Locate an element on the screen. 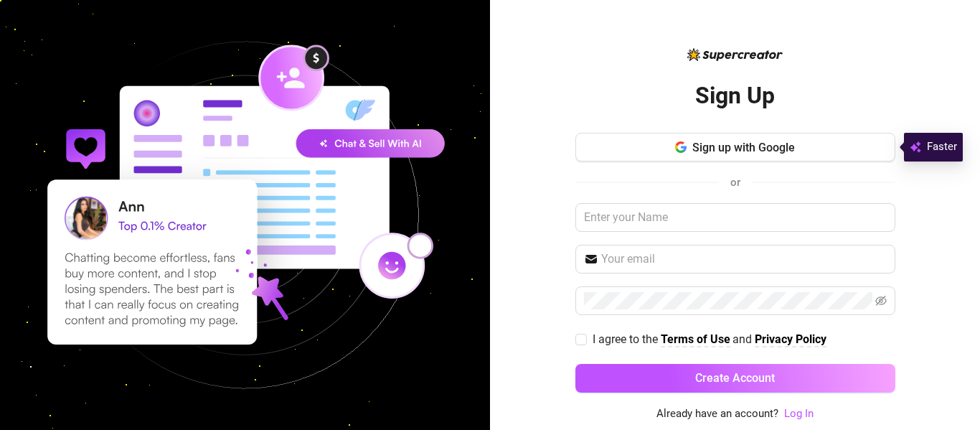  span: Faster is located at coordinates (942, 147).